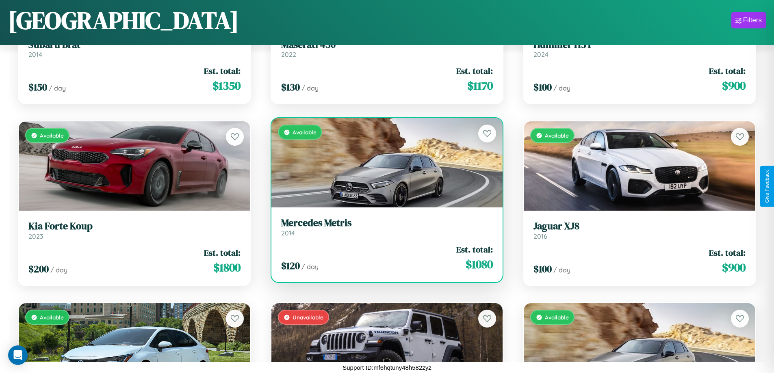  Describe the element at coordinates (540, 236) in the screenshot. I see `span: 2016` at that location.